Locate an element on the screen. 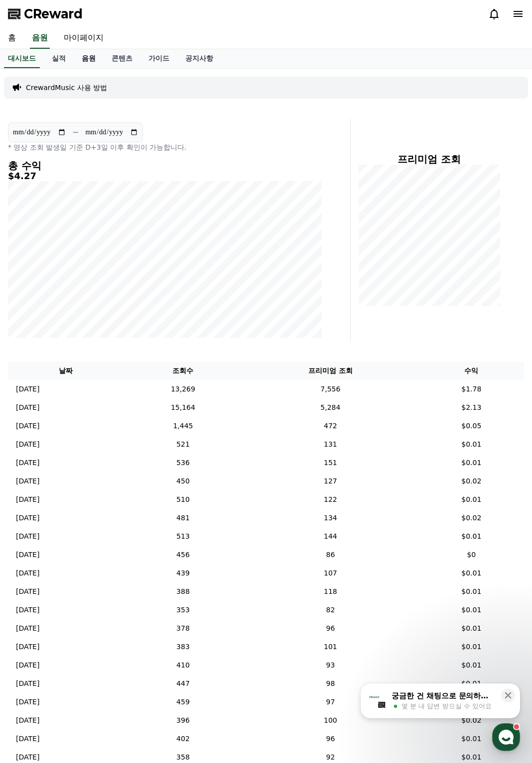 The image size is (532, 763). td: 450 is located at coordinates (183, 481).